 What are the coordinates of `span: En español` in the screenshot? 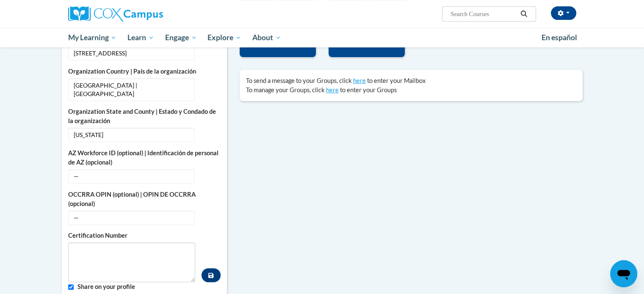 It's located at (559, 37).